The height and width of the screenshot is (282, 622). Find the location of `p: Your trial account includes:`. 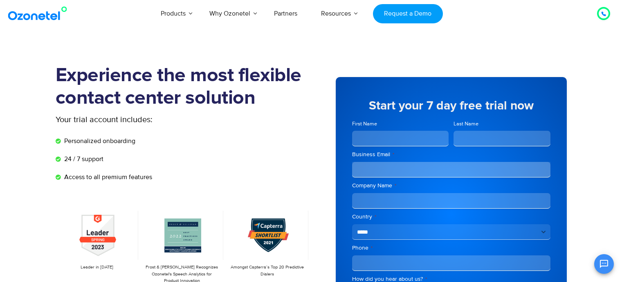

p: Your trial account includes: is located at coordinates (153, 119).